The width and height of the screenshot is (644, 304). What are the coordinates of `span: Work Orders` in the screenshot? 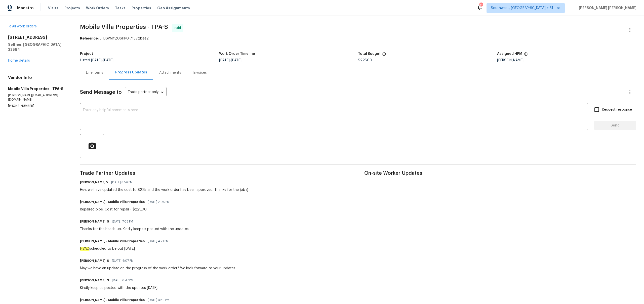 It's located at (97, 8).